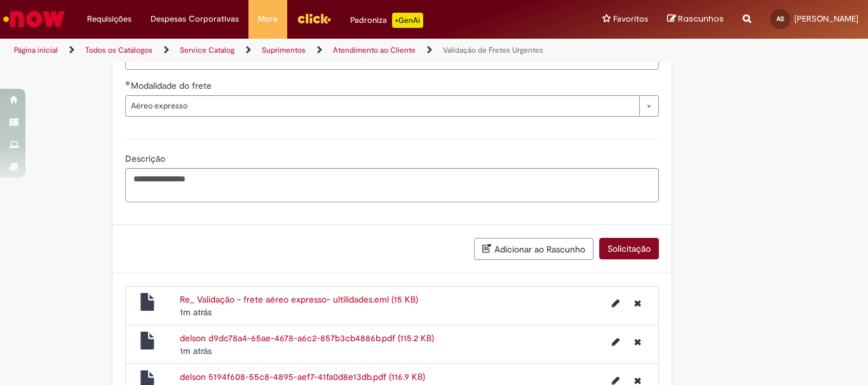  I want to click on a: Validação de Fretes Urgentes, so click(493, 50).